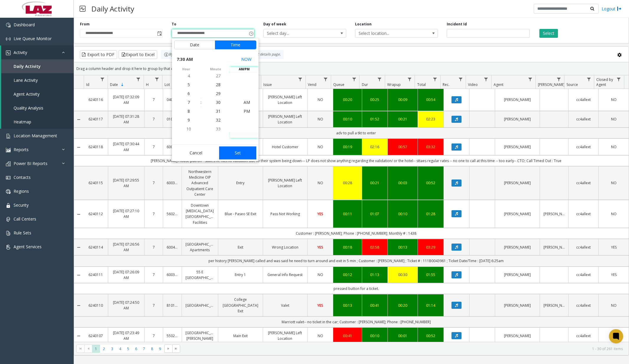 The height and width of the screenshot is (364, 629). Describe the element at coordinates (167, 84) in the screenshot. I see `span: Lot` at that location.